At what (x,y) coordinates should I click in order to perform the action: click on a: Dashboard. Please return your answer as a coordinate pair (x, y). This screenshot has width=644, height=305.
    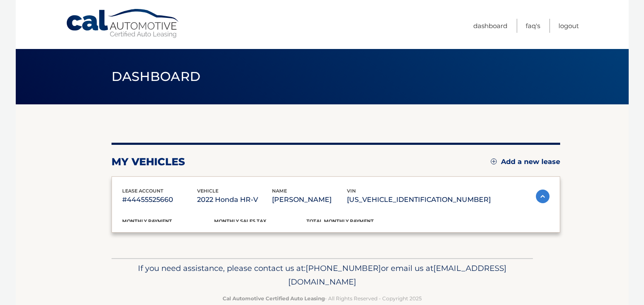
    Looking at the image, I should click on (490, 25).